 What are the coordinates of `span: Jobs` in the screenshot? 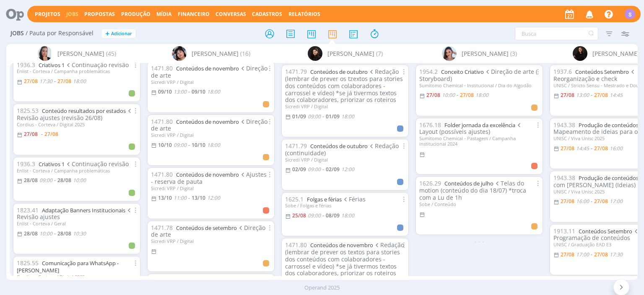 It's located at (17, 33).